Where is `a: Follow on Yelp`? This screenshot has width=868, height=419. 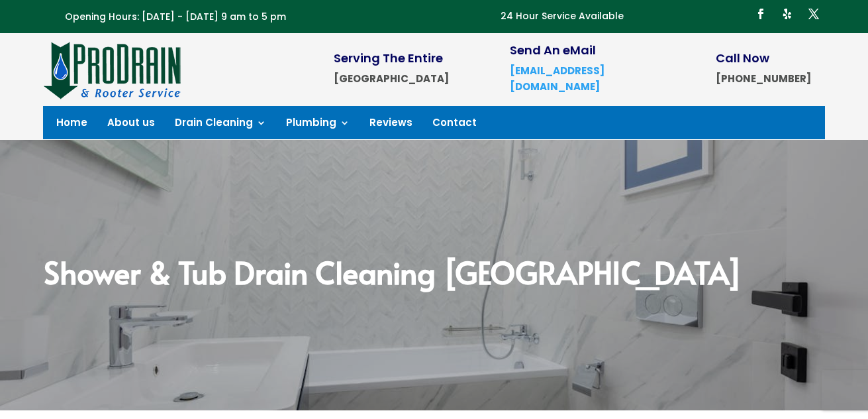
a: Follow on Yelp is located at coordinates (787, 14).